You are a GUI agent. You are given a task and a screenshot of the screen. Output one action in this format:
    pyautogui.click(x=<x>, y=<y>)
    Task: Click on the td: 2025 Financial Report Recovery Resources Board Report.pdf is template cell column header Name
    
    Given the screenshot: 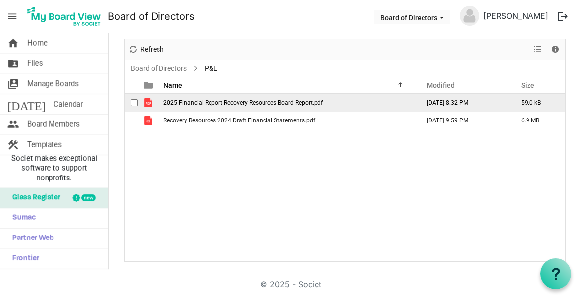 What is the action you would take?
    pyautogui.click(x=288, y=103)
    